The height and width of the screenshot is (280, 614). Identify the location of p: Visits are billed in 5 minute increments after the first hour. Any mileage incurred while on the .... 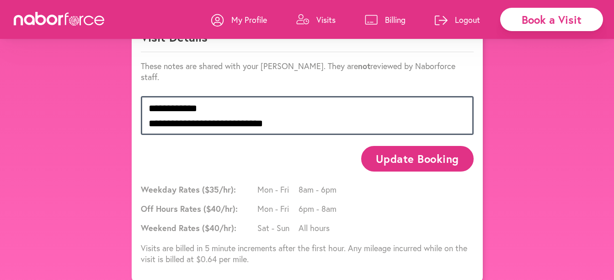
(307, 253).